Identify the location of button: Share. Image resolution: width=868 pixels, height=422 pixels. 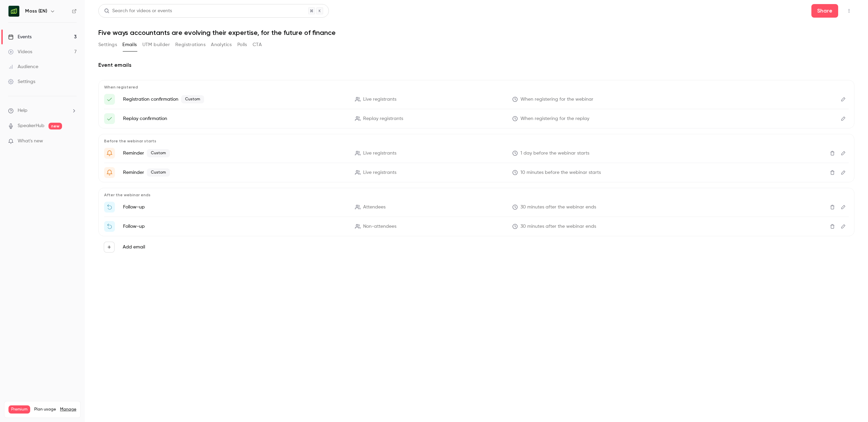
(825, 11).